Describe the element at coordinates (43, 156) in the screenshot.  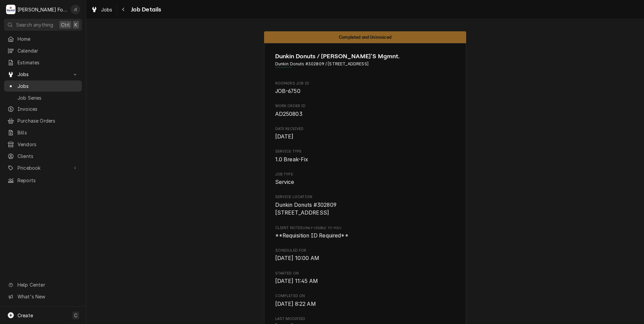
I see `a: Clients` at that location.